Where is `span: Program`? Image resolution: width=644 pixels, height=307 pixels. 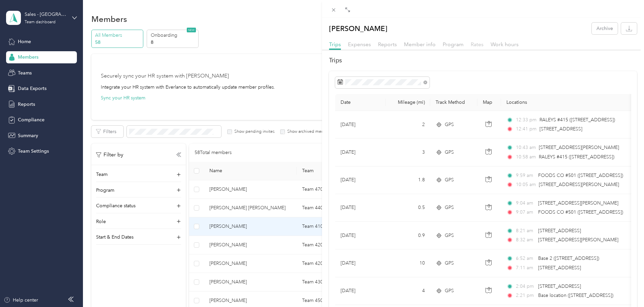 span: Program is located at coordinates (453, 44).